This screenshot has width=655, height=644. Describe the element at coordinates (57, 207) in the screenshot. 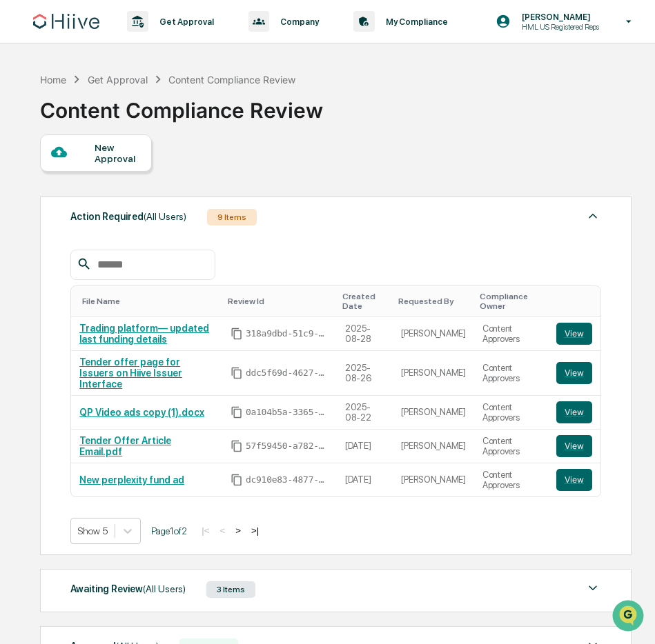

I see `span: Data Lookup` at that location.